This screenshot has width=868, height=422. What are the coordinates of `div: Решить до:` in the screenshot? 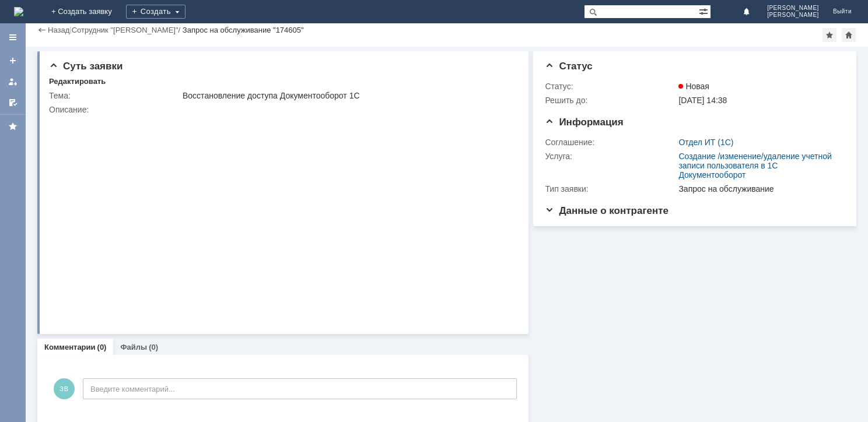 It's located at (610, 100).